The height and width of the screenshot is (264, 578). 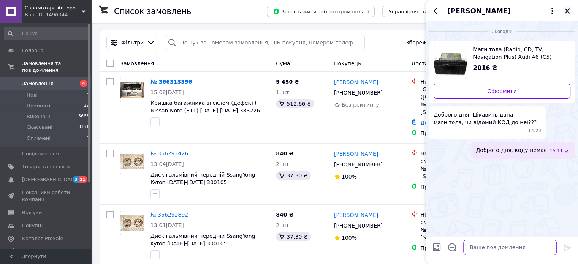 I want to click on span: 1 шт., so click(x=283, y=92).